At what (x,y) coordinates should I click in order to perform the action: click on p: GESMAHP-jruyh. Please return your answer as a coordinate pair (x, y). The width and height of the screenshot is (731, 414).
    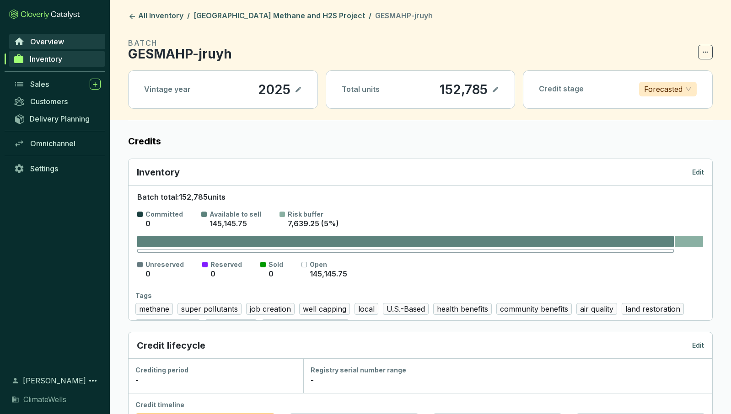
    Looking at the image, I should click on (180, 54).